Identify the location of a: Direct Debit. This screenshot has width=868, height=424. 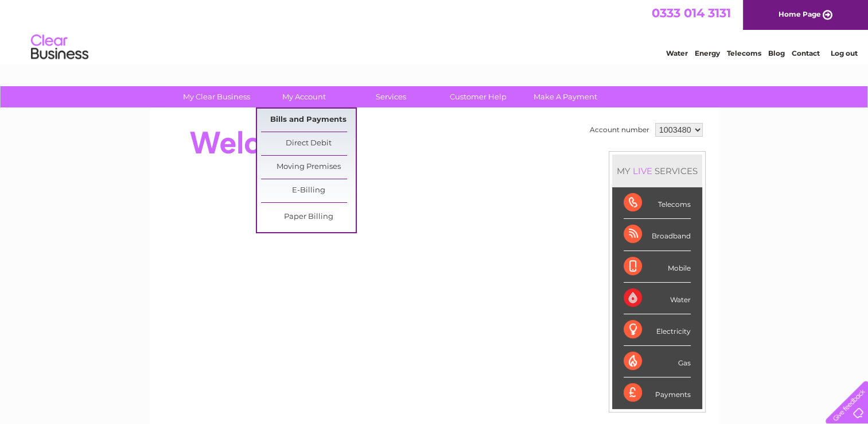
(308, 144).